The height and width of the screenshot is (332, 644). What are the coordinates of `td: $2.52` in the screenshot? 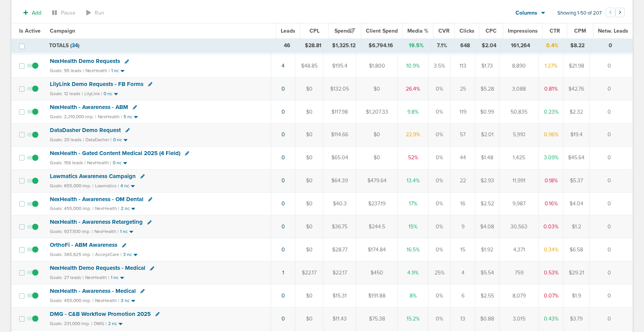 It's located at (487, 204).